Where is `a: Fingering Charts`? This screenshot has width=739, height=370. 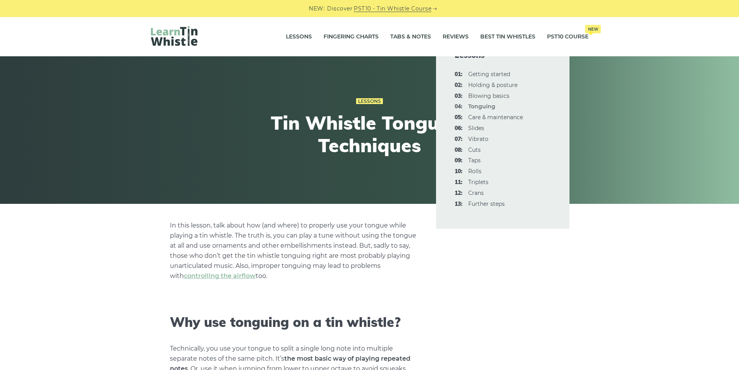 a: Fingering Charts is located at coordinates (351, 37).